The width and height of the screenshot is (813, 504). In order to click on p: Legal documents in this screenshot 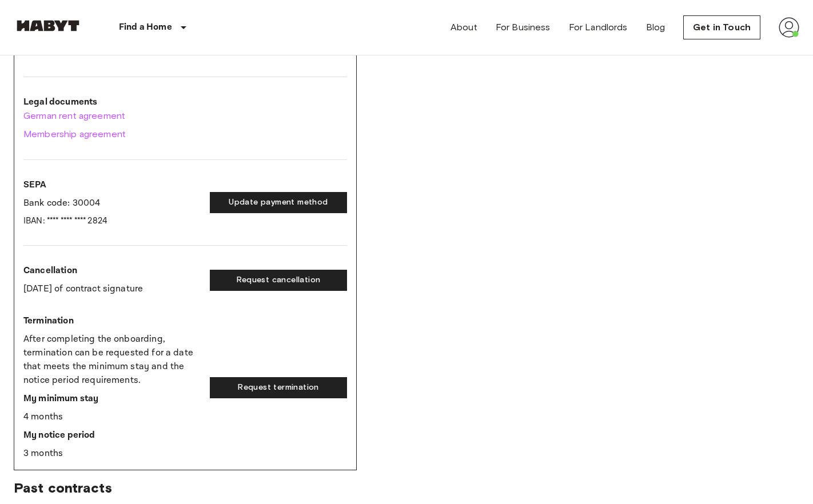, I will do `click(186, 102)`.